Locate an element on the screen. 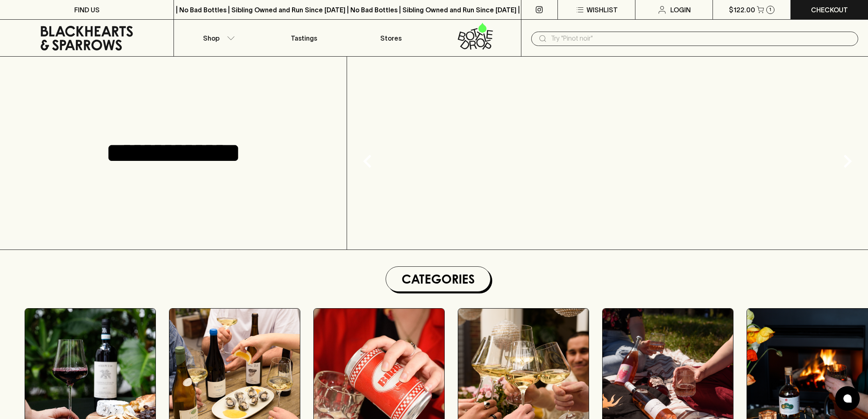 The image size is (868, 419). p: Shop is located at coordinates (211, 38).